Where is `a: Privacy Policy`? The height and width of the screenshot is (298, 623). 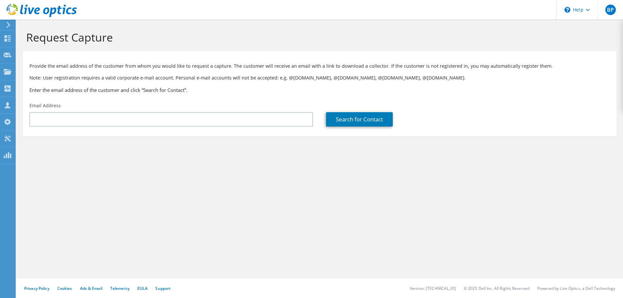
a: Privacy Policy is located at coordinates (37, 288).